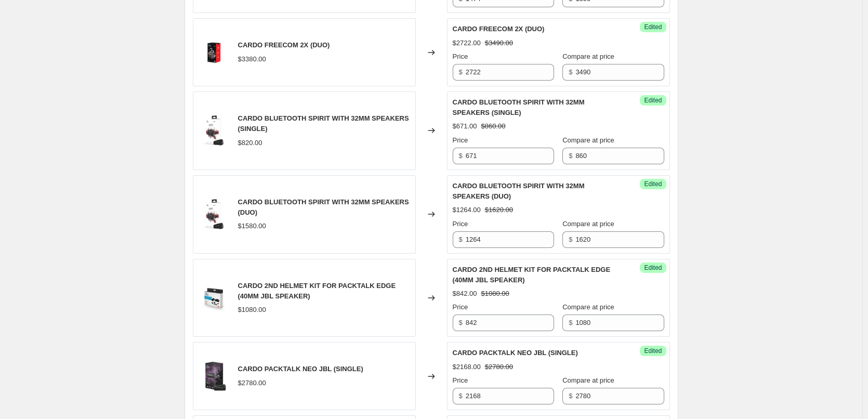 This screenshot has height=419, width=868. What do you see at coordinates (252, 383) in the screenshot?
I see `div: $2780.00` at bounding box center [252, 383].